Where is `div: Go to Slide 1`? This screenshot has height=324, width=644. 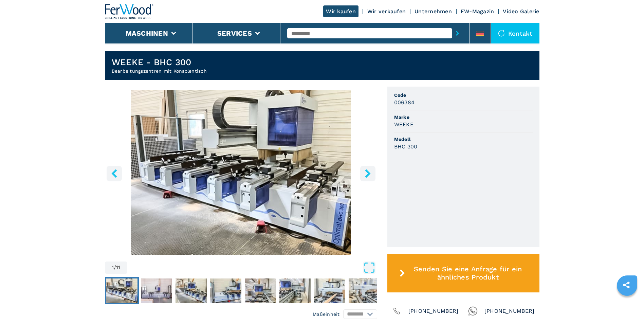
div: Go to Slide 1 is located at coordinates (241, 172).